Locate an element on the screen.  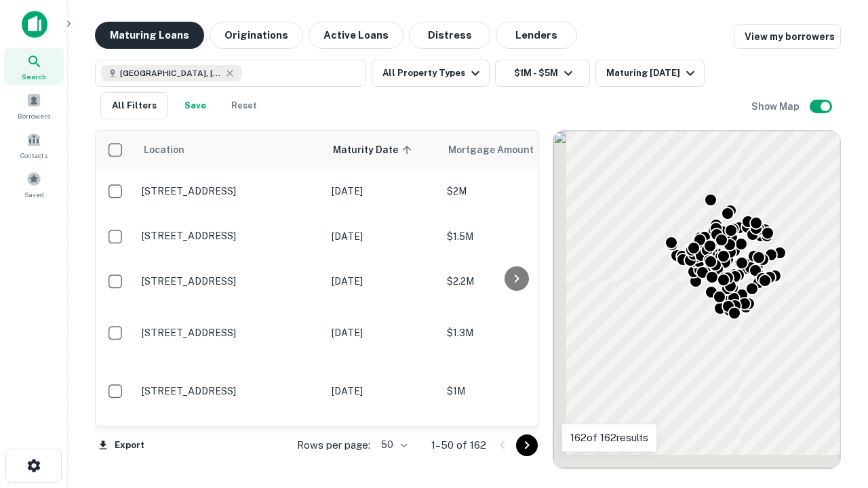
a: Contacts is located at coordinates (34, 145).